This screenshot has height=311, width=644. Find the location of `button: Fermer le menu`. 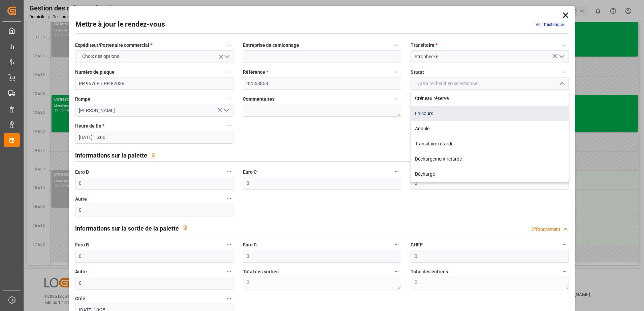

button: Fermer le menu is located at coordinates (562, 83).